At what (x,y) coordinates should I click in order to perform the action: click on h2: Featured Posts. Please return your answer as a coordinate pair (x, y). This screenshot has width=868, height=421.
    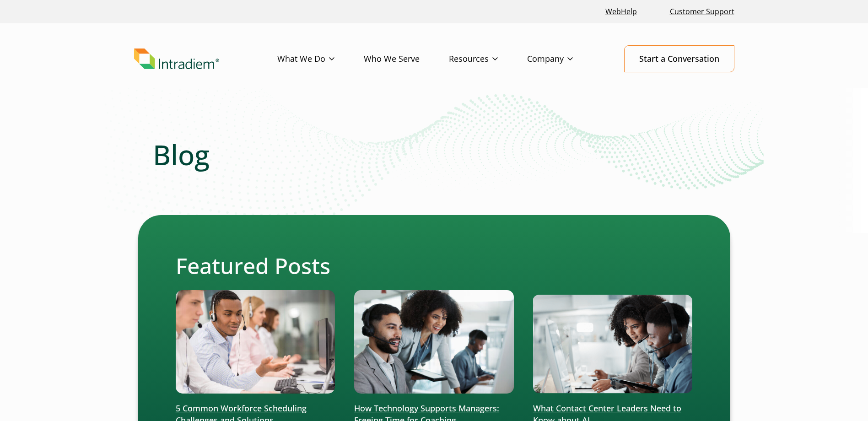
    Looking at the image, I should click on (434, 266).